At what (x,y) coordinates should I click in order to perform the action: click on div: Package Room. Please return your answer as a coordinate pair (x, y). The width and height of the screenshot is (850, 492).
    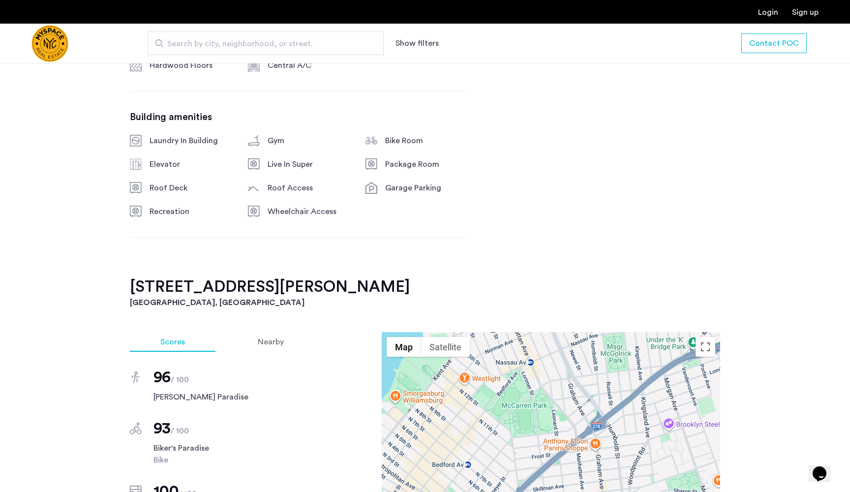
    Looking at the image, I should click on (426, 164).